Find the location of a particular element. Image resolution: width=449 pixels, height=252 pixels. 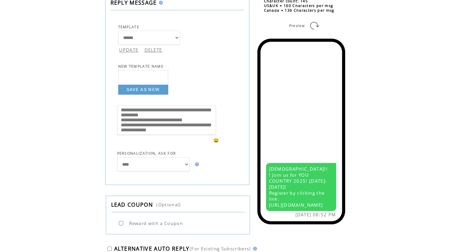

a: SAVE AS NEW is located at coordinates (143, 90).